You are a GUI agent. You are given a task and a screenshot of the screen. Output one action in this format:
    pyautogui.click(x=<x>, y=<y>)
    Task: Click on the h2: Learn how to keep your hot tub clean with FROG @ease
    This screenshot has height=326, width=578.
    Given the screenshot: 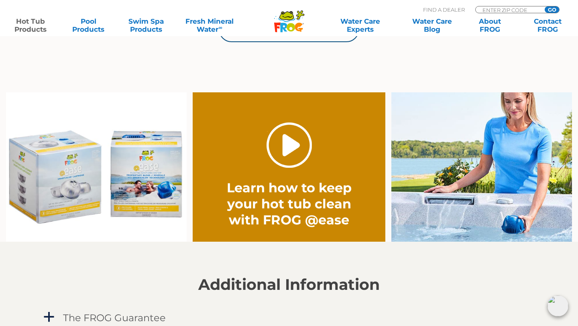 What is the action you would take?
    pyautogui.click(x=289, y=204)
    